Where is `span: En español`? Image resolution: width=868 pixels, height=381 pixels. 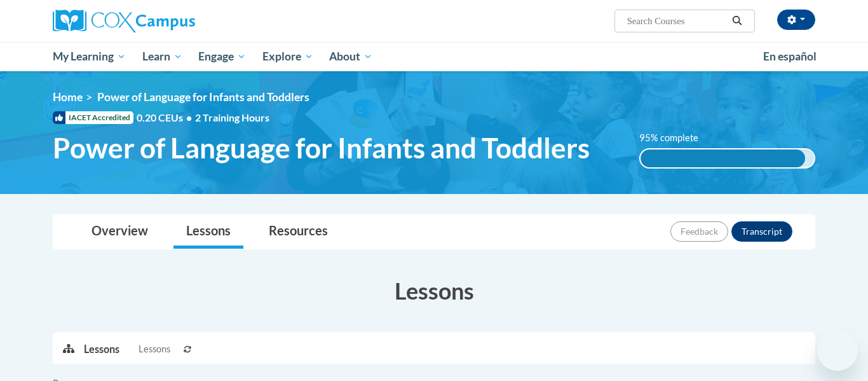 span: En español is located at coordinates (790, 56).